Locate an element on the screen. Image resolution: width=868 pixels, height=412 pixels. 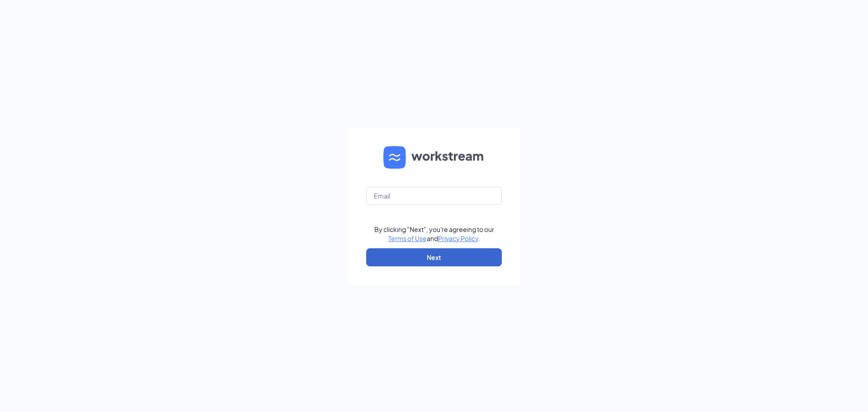
input: Email is located at coordinates (434, 196).